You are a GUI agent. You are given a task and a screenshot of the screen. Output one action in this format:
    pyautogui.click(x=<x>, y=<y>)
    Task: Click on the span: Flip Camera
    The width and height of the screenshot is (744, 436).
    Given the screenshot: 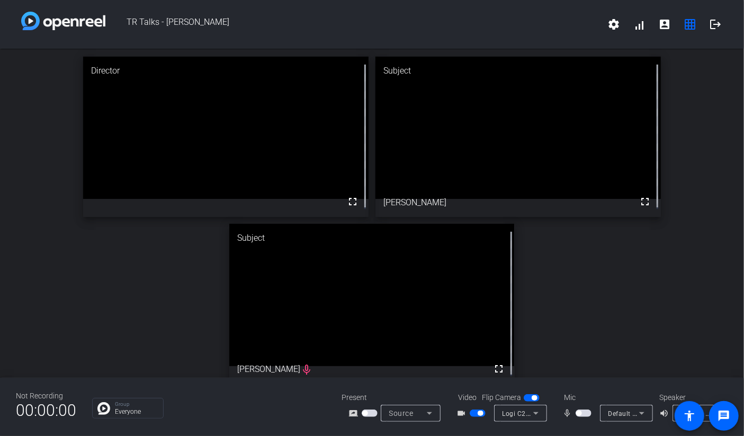 What is the action you would take?
    pyautogui.click(x=502, y=398)
    